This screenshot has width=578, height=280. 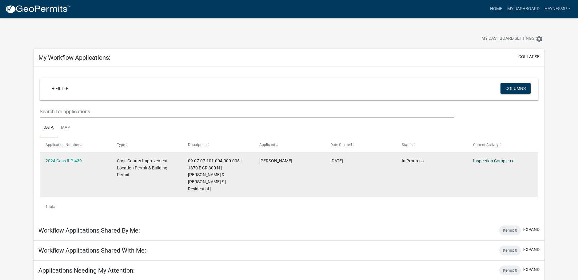 What do you see at coordinates (486, 145) in the screenshot?
I see `span: Current Activity` at bounding box center [486, 145].